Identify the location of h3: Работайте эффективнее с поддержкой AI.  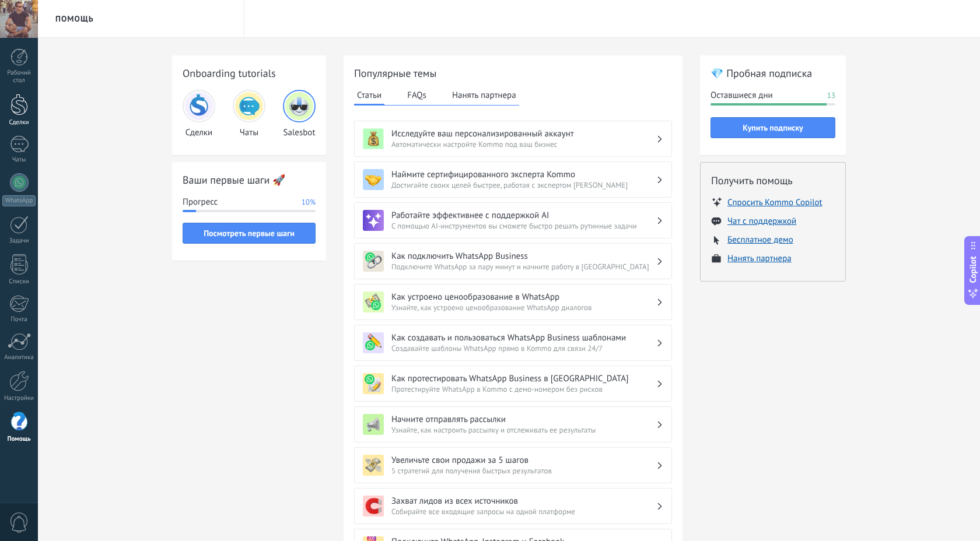
(523, 215).